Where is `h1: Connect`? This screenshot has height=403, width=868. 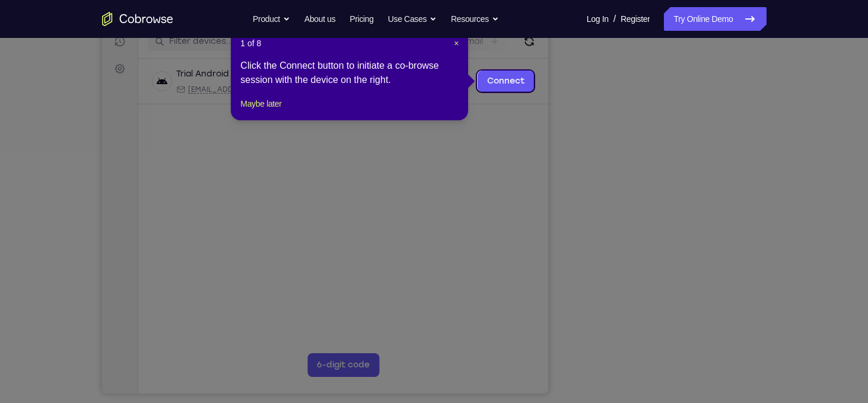 h1: Connect is located at coordinates (78, 17).